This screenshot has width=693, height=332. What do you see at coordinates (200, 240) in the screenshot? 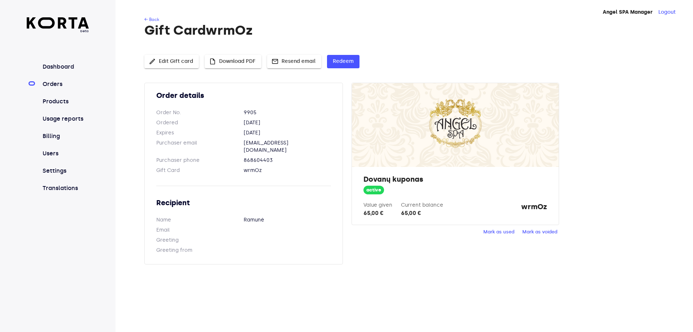
I see `dt: Greeting` at bounding box center [200, 240].